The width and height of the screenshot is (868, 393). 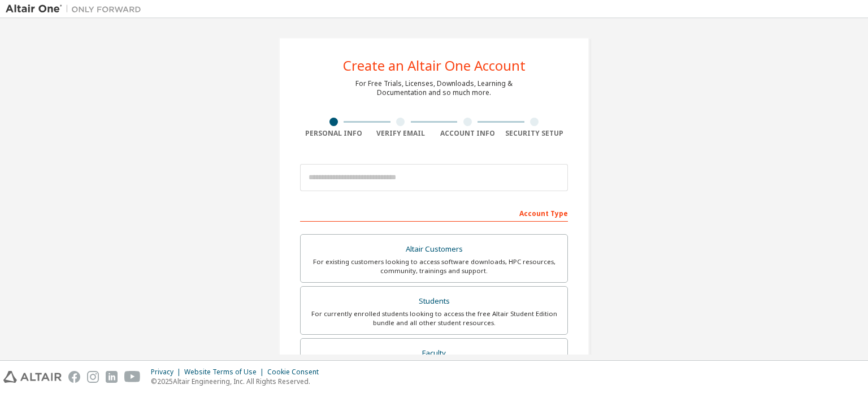 I want to click on div: For Free Trials, Licenses, Downloads, Learning & Documentation and so much more., so click(x=434, y=88).